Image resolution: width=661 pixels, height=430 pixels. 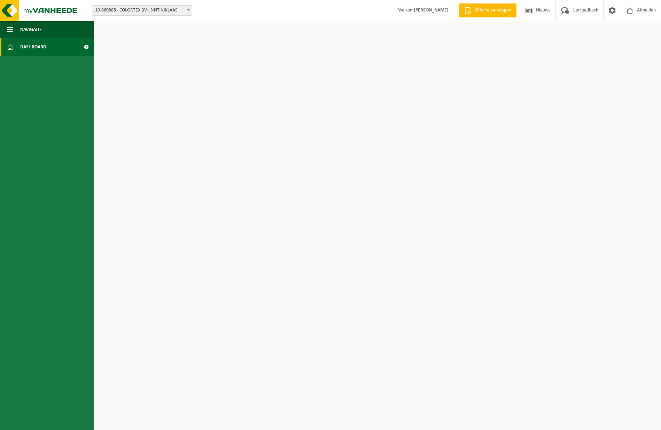 What do you see at coordinates (493, 10) in the screenshot?
I see `span: Offerte aanvragen` at bounding box center [493, 10].